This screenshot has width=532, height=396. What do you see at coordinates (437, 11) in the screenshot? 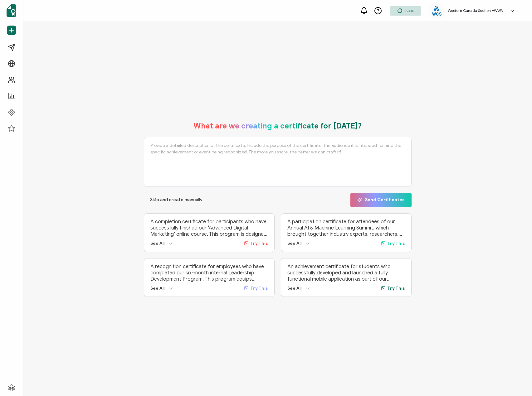
I see `img: eb0530a7-dc53-4dd2-968c-61d1fd0a03d4.png` at bounding box center [437, 11].